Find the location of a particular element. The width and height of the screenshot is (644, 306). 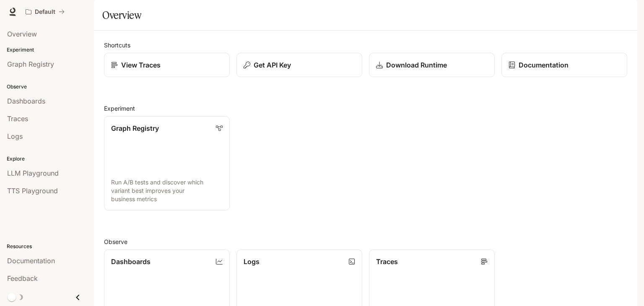

a: View Traces is located at coordinates (167, 65).